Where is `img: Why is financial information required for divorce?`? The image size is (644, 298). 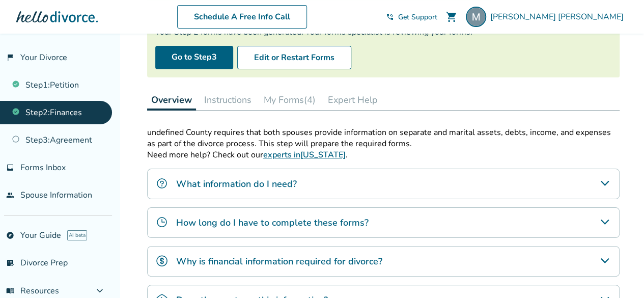
img: Why is financial information required for divorce? is located at coordinates (162, 261).